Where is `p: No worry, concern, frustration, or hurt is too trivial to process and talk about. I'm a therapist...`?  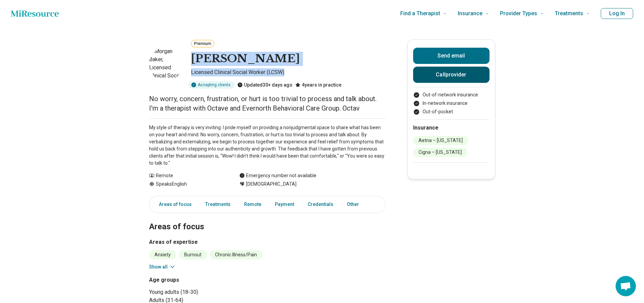 p: No worry, concern, frustration, or hurt is too trivial to process and talk about. I'm a therapist... is located at coordinates (267, 103).